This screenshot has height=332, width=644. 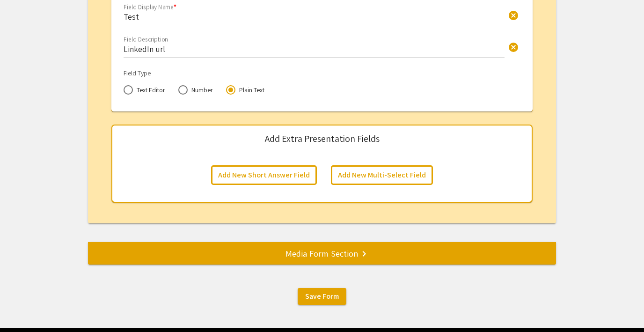 What do you see at coordinates (322, 254) in the screenshot?
I see `div: Media Form Section` at bounding box center [322, 254].